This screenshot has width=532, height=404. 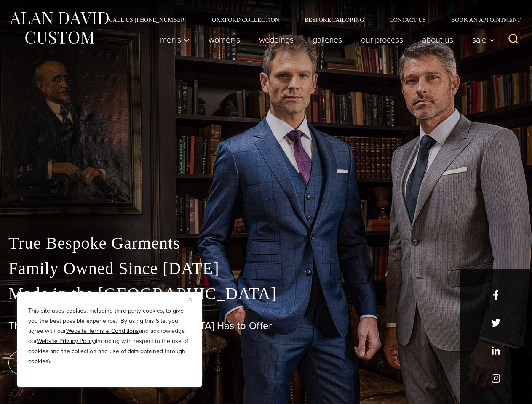 What do you see at coordinates (102, 331) in the screenshot?
I see `u: Website Terms & Conditions` at bounding box center [102, 331].